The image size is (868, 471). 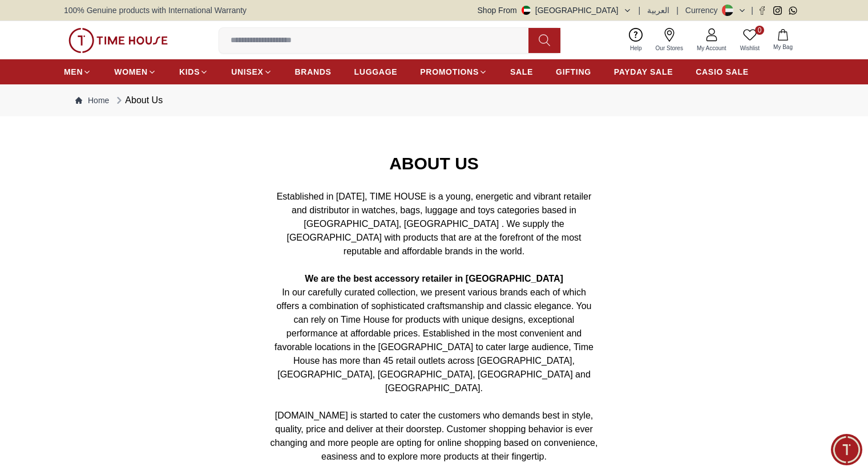 I want to click on a: LUGGAGE, so click(x=376, y=72).